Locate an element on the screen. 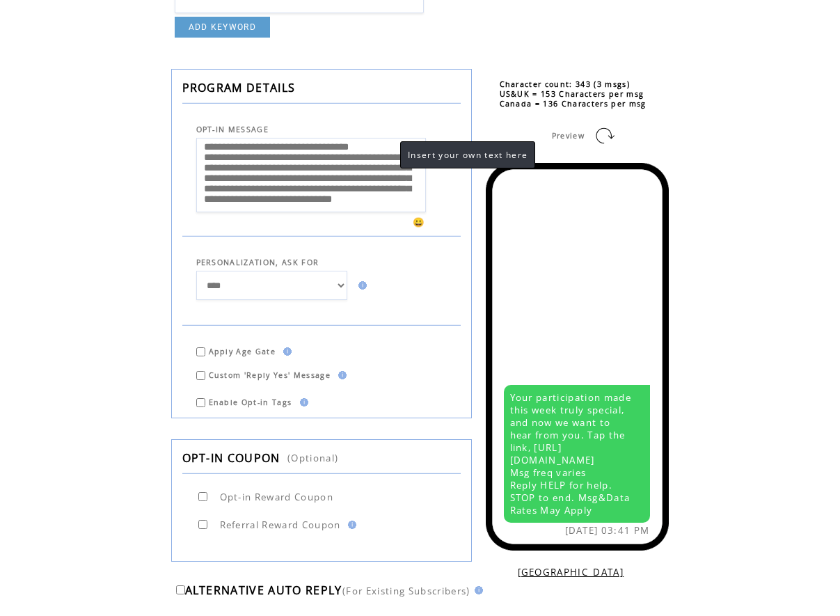 The height and width of the screenshot is (616, 840). span: Referral Reward Coupon is located at coordinates (280, 525).